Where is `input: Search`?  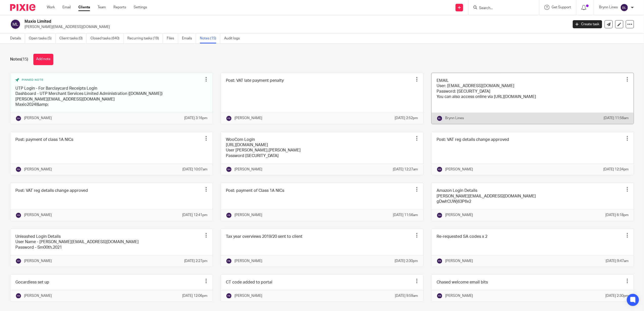 input: Search is located at coordinates (502, 9).